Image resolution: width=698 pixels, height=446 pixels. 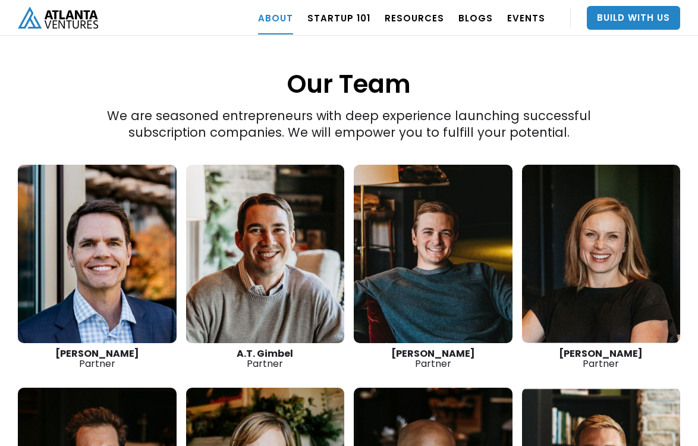 I want to click on a: Startup 101, so click(x=339, y=18).